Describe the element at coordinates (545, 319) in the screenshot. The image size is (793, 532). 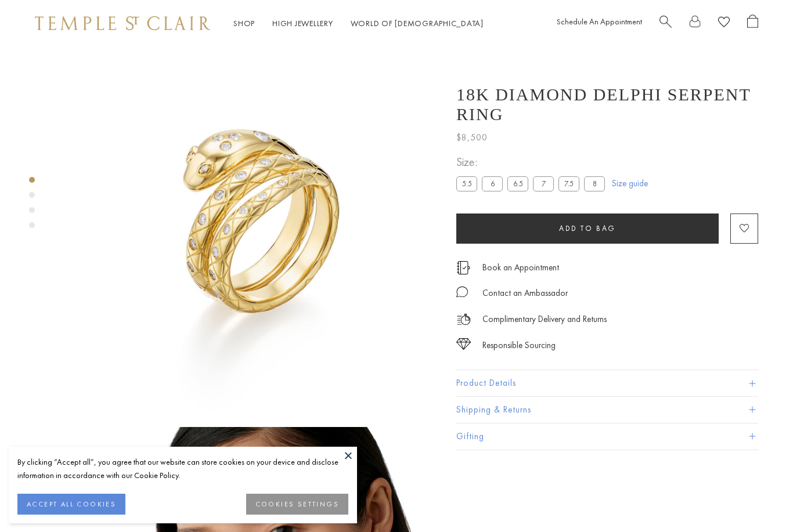
I see `p: Complimentary Delivery and Returns` at that location.